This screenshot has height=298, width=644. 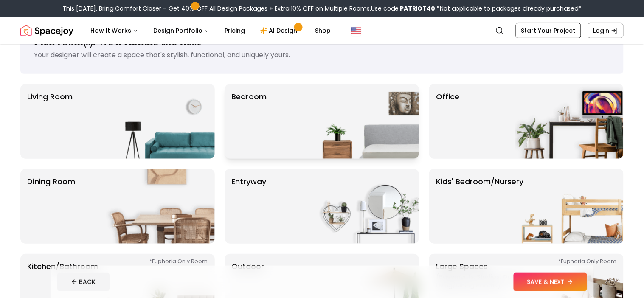 I want to click on a: AI Design, so click(x=280, y=31).